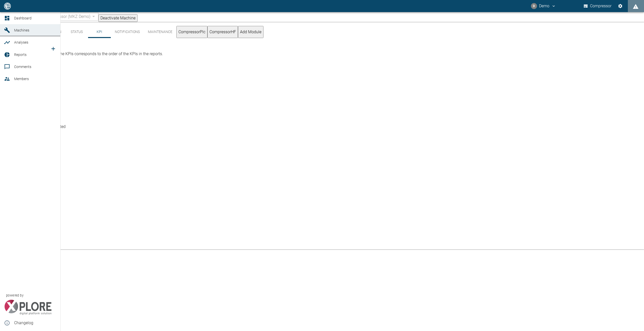 This screenshot has width=644, height=331. Describe the element at coordinates (15, 296) in the screenshot. I see `span: powered by` at that location.